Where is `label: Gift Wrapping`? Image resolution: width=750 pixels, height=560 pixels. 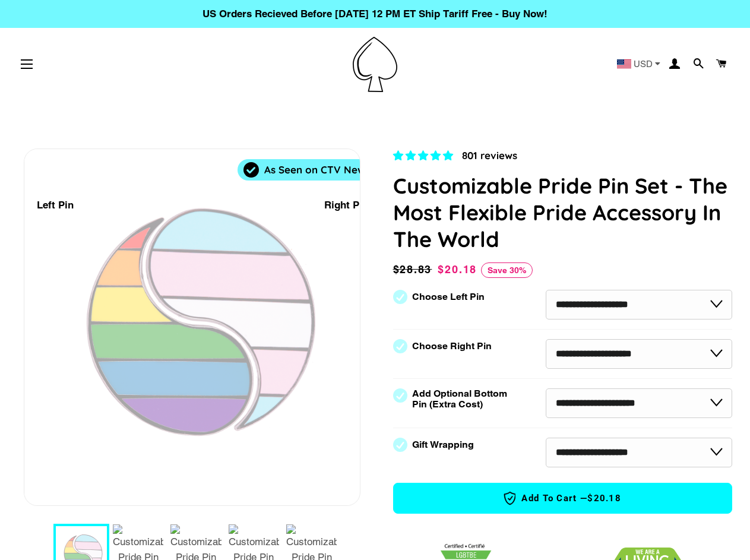 label: Gift Wrapping is located at coordinates (443, 445).